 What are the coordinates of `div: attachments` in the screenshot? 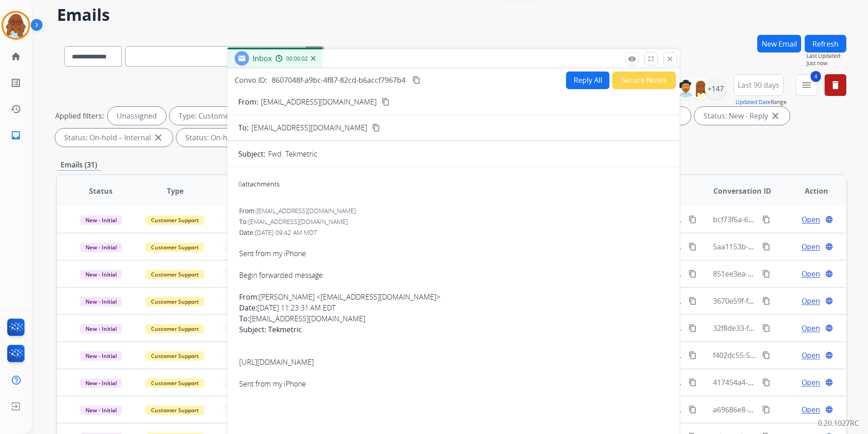 It's located at (259, 184).